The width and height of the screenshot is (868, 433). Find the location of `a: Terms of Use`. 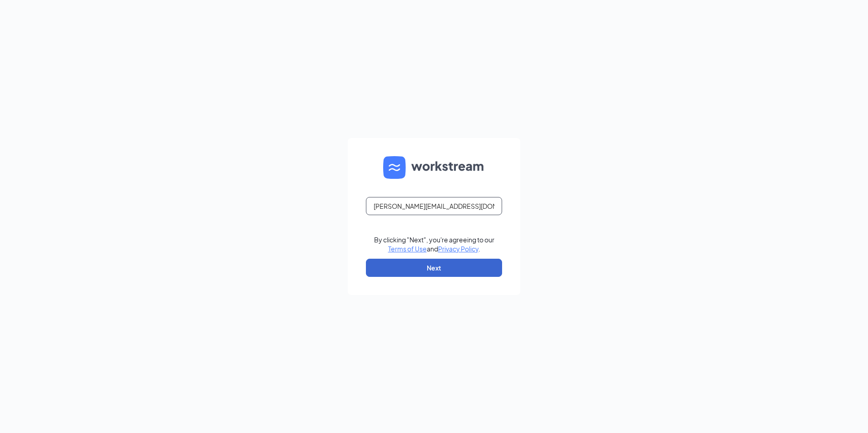

a: Terms of Use is located at coordinates (407, 249).